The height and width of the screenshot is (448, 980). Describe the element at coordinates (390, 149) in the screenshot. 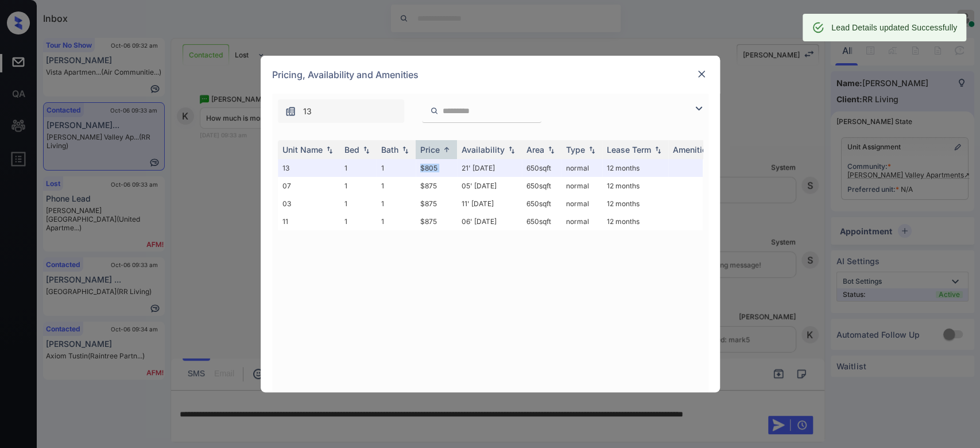

I see `div: Bath` at that location.